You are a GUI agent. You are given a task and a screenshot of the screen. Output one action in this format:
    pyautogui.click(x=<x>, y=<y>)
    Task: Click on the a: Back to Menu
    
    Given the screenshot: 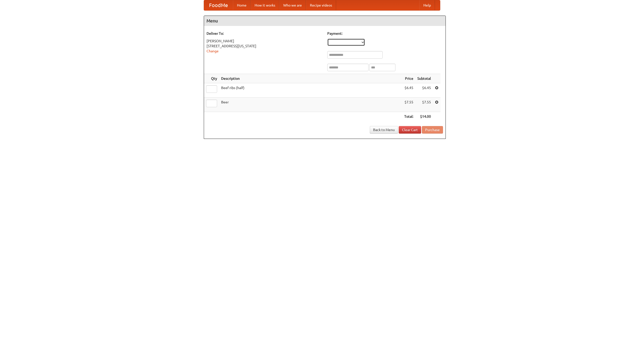 What is the action you would take?
    pyautogui.click(x=384, y=130)
    